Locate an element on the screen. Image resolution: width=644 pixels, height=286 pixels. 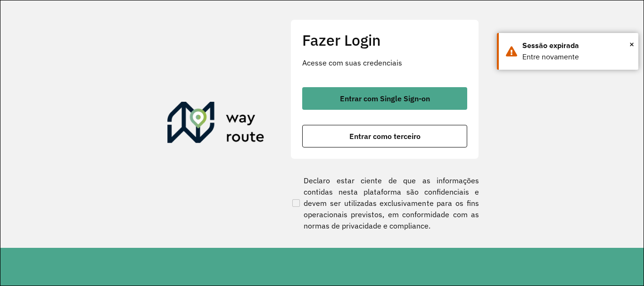
div: Entre novamente is located at coordinates (577, 57).